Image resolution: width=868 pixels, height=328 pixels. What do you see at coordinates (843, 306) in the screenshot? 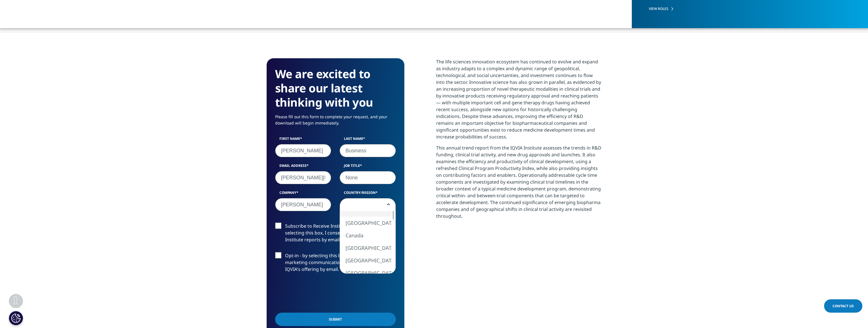
I see `span: Contact Us` at bounding box center [843, 306].